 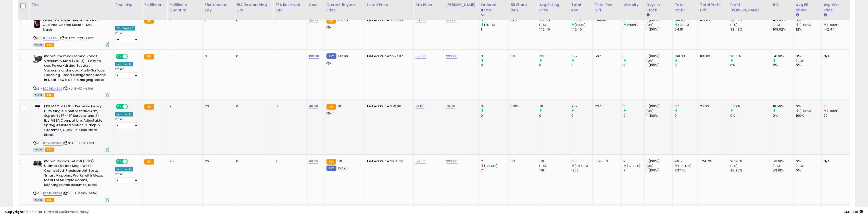 What do you see at coordinates (38, 164) in the screenshot?
I see `img: 41ZrCM-3t5S._SL40_.jpg` at bounding box center [38, 164].